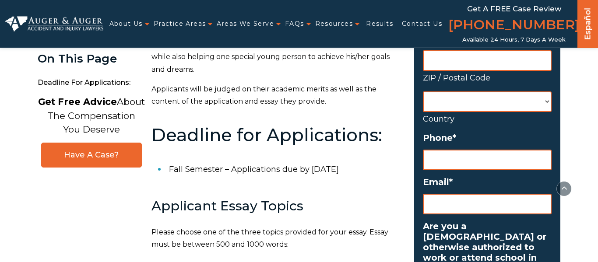 This screenshot has width=598, height=262. What do you see at coordinates (277, 96) in the screenshot?
I see `p: Applicants will be judged on their academic merits as well as the content of the application and ...` at bounding box center [277, 96].